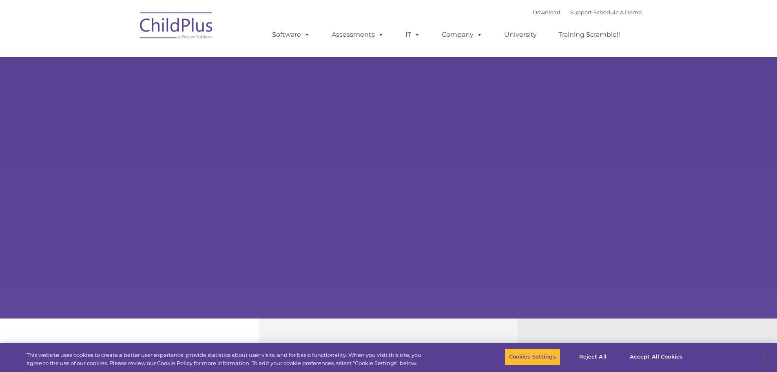 The image size is (777, 372). I want to click on button: Accept All Cookies, so click(656, 357).